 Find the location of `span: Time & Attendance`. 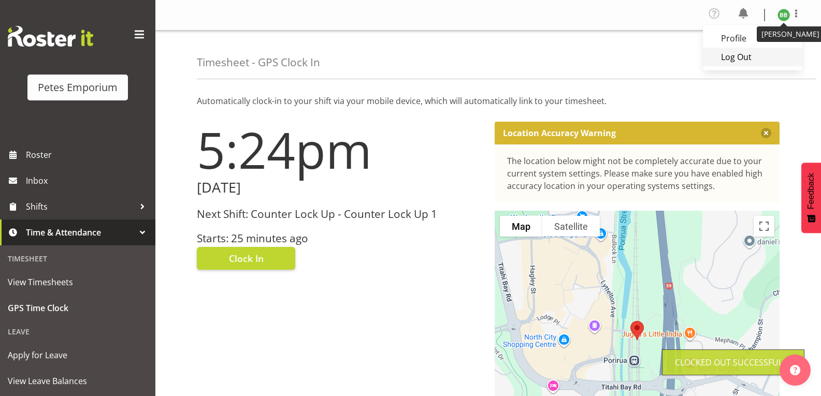

span: Time & Attendance is located at coordinates (80, 233).